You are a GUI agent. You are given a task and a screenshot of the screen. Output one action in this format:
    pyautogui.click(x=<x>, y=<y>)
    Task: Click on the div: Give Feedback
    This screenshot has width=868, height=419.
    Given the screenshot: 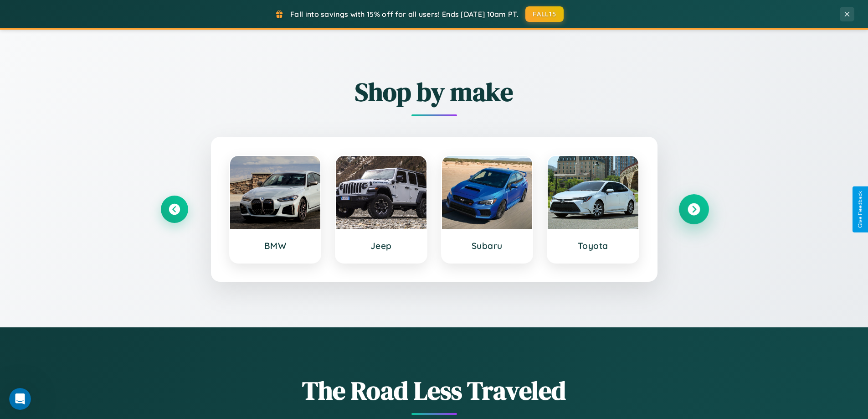 What is the action you would take?
    pyautogui.click(x=860, y=210)
    